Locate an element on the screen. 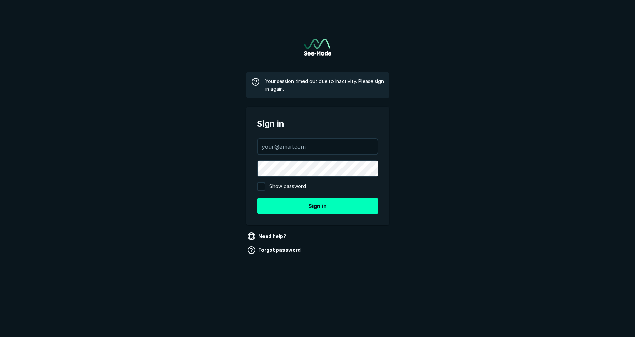 The image size is (635, 337). button: Sign in is located at coordinates (317, 206).